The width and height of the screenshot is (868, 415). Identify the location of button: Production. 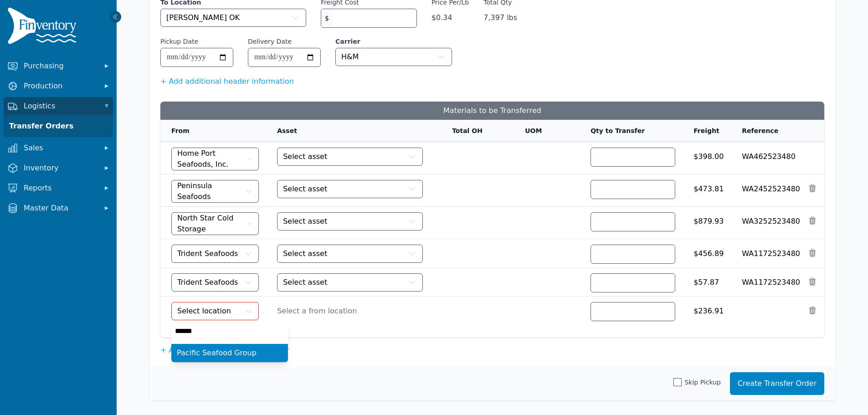
(58, 86).